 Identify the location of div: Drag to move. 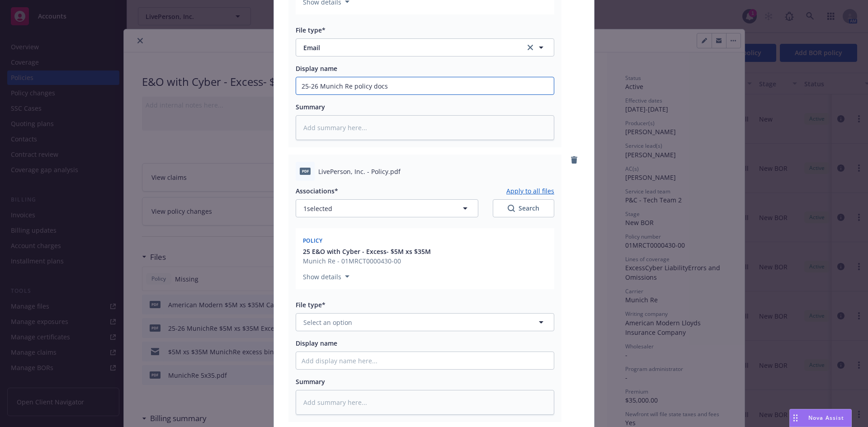
(796, 418).